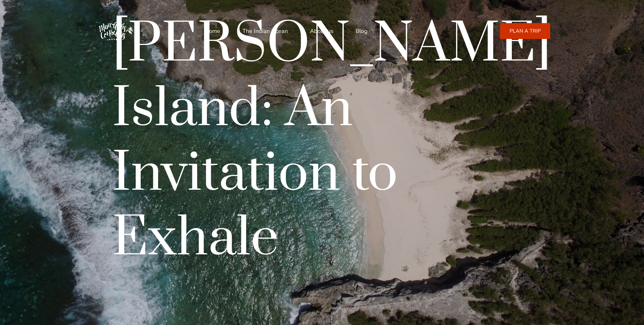 The width and height of the screenshot is (644, 325). I want to click on a: The Indian Ocean, so click(265, 31).